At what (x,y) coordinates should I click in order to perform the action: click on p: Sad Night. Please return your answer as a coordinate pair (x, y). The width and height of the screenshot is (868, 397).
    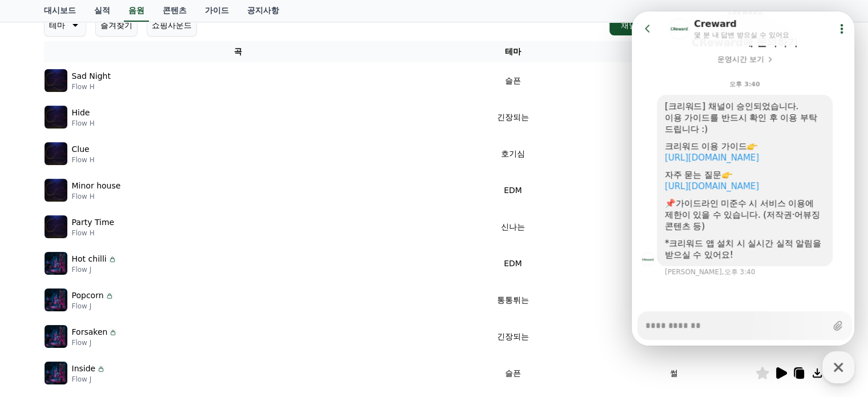
    Looking at the image, I should click on (91, 76).